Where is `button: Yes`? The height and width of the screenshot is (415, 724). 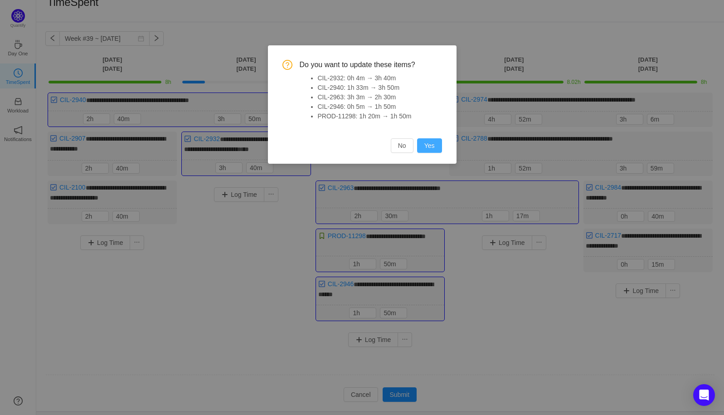
button: Yes is located at coordinates (429, 145).